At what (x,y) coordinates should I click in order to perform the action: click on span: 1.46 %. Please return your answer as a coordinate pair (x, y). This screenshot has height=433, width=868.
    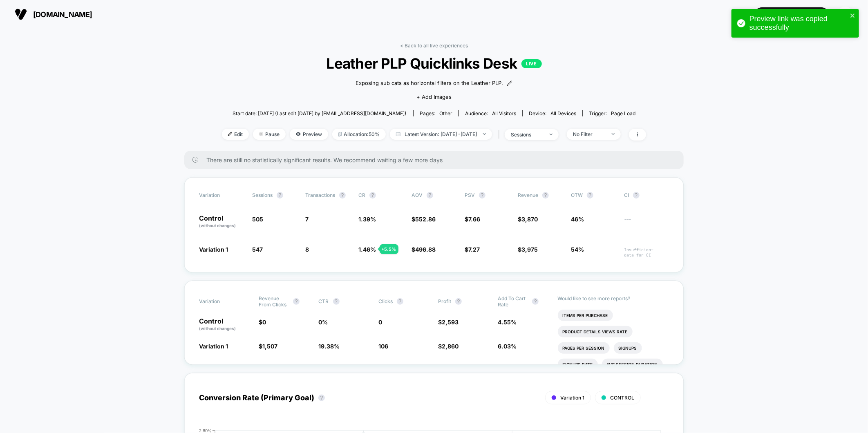
    Looking at the image, I should click on (367, 249).